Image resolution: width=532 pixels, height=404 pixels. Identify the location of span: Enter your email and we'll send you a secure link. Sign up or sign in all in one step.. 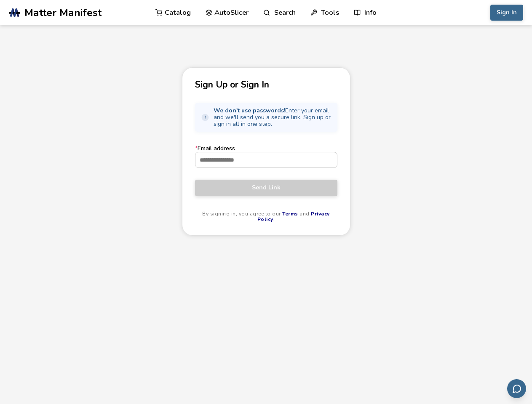
(272, 117).